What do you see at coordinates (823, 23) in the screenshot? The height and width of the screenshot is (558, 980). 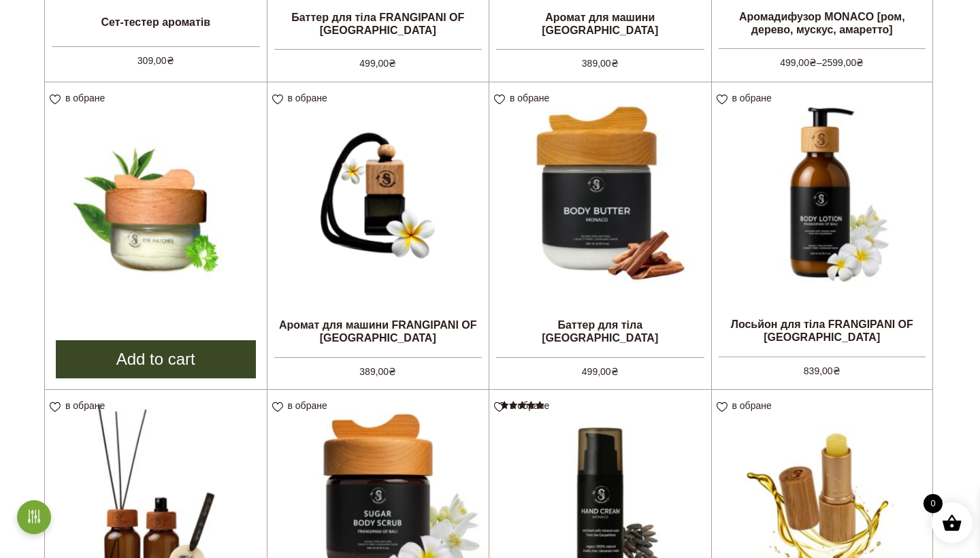 I see `h2: Аромадифузор MONACO [ром, дерево, мускус, амаретто]` at bounding box center [823, 23].